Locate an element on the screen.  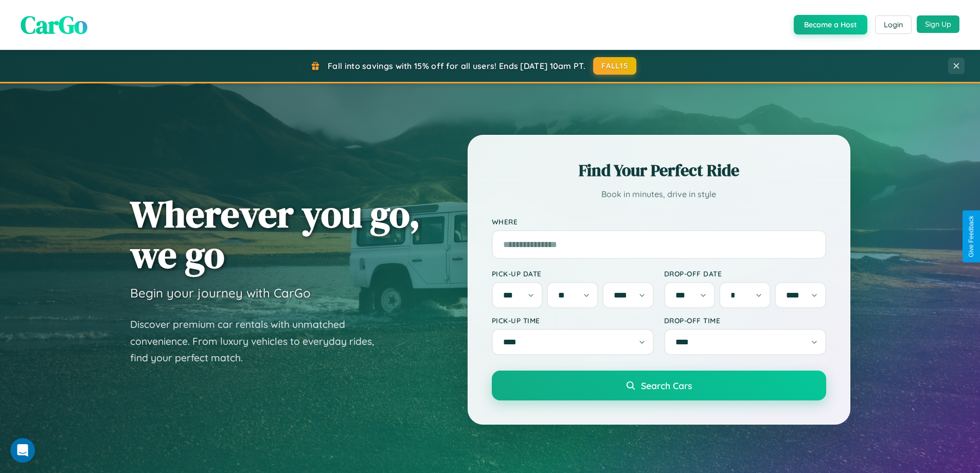
label: Pick-up Date is located at coordinates (573, 273).